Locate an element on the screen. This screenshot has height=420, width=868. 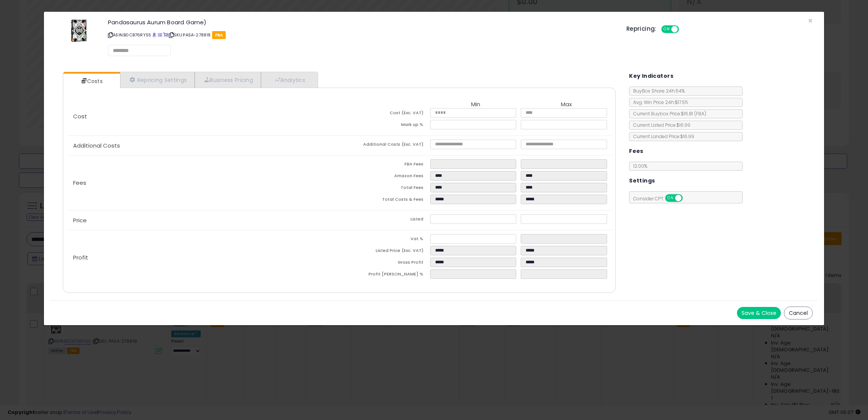
h5: Key Indicators is located at coordinates (651, 76).